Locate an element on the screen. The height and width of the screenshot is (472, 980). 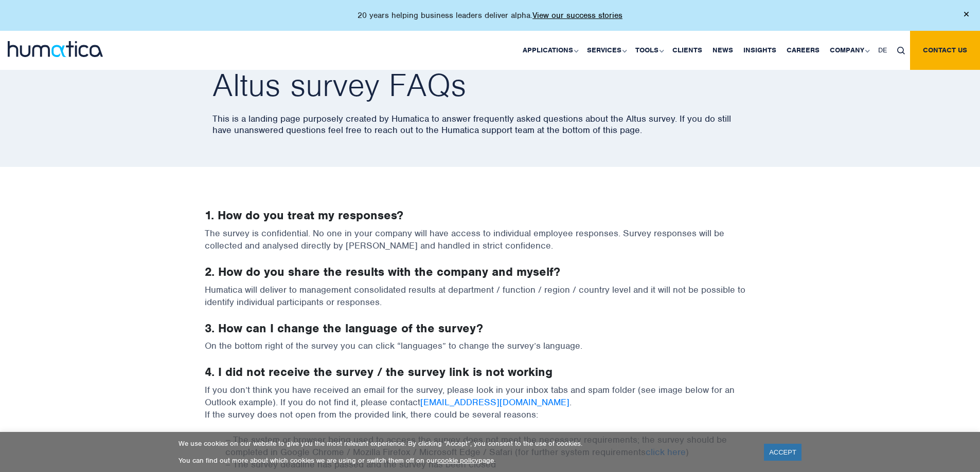
a: DE is located at coordinates (882, 50).